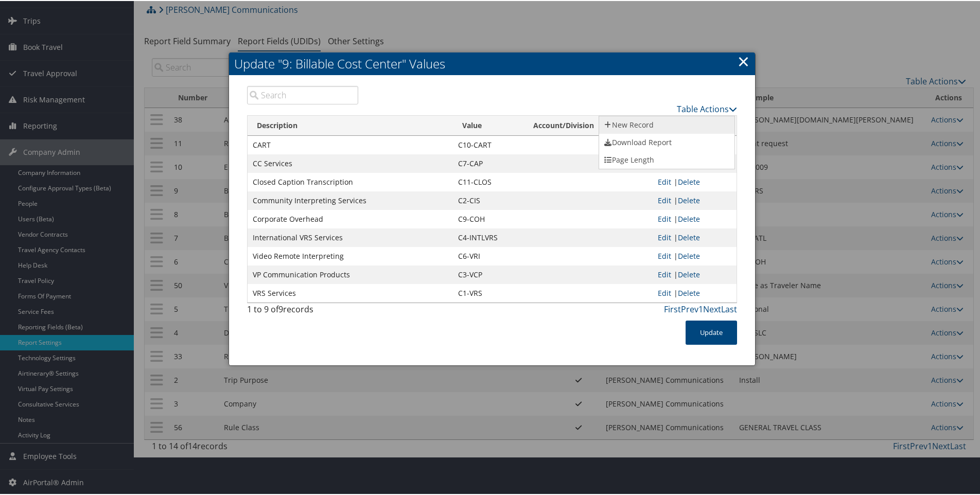  What do you see at coordinates (350, 200) in the screenshot?
I see `td: Community Interpreting Services` at bounding box center [350, 200].